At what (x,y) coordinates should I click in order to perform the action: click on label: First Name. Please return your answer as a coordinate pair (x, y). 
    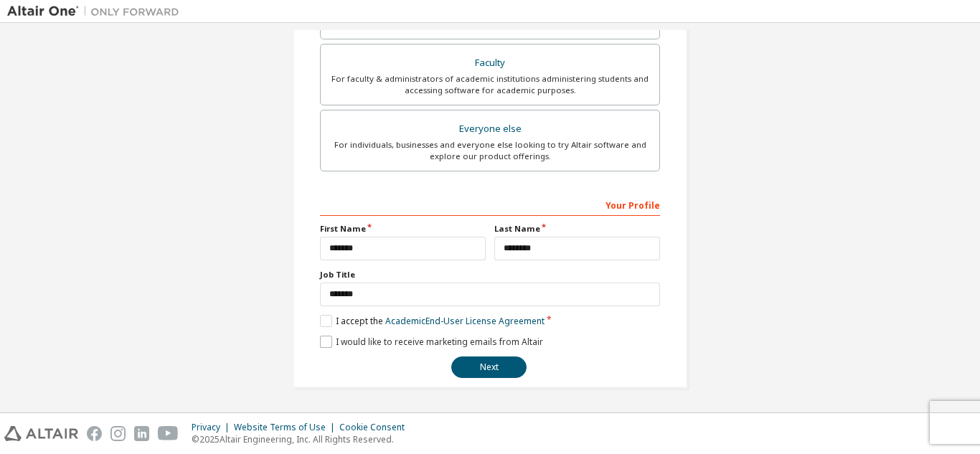
    Looking at the image, I should click on (403, 229).